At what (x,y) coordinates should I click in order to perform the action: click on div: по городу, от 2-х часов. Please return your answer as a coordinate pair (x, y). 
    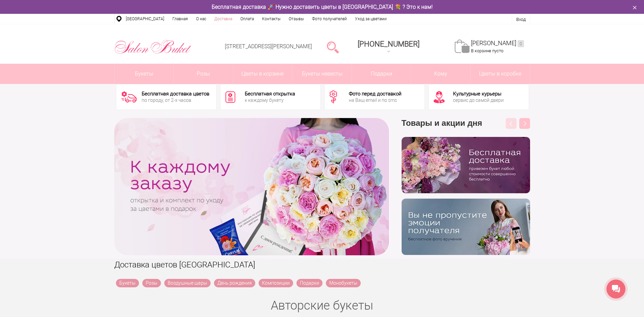
    Looking at the image, I should click on (176, 100).